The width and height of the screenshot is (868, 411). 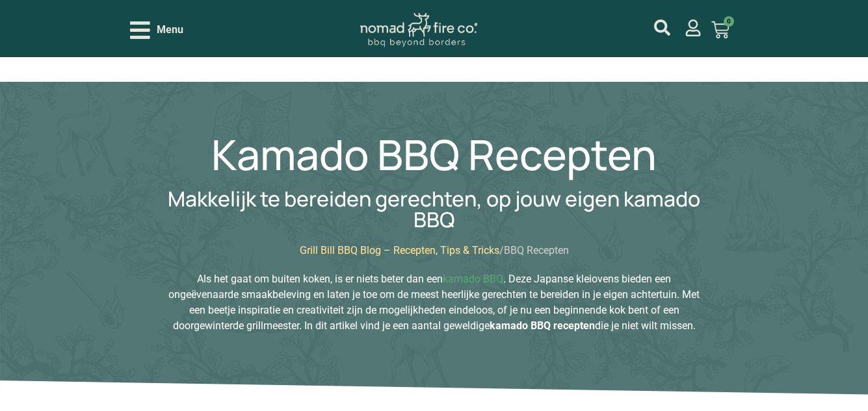 What do you see at coordinates (400, 250) in the screenshot?
I see `a: Grill Bill BBQ Blog – Recepten, Tips & Tricks` at bounding box center [400, 250].